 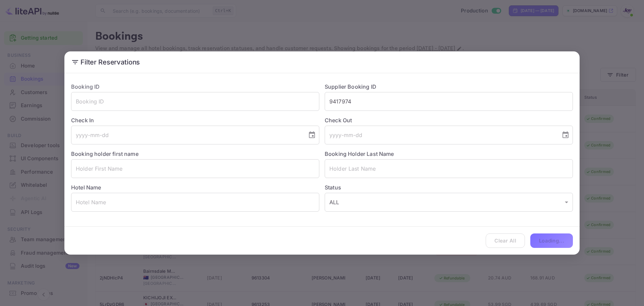 What do you see at coordinates (359, 154) in the screenshot?
I see `label: Booking Holder Last Name` at bounding box center [359, 154].